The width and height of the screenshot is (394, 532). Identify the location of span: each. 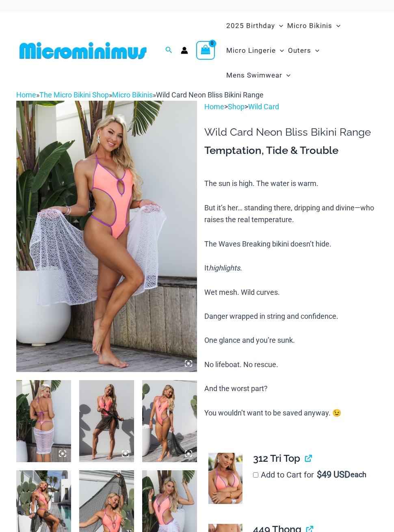
(358, 475).